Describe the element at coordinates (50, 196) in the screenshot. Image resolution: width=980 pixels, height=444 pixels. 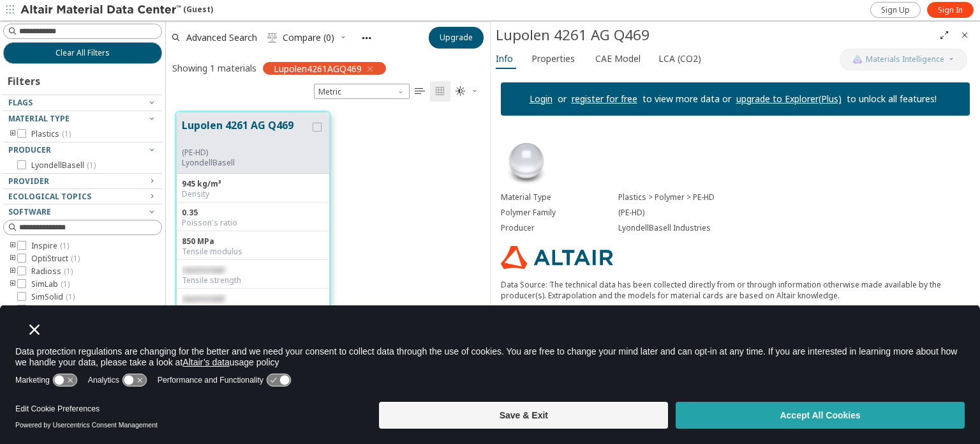
I see `span: Ecological Topics` at that location.